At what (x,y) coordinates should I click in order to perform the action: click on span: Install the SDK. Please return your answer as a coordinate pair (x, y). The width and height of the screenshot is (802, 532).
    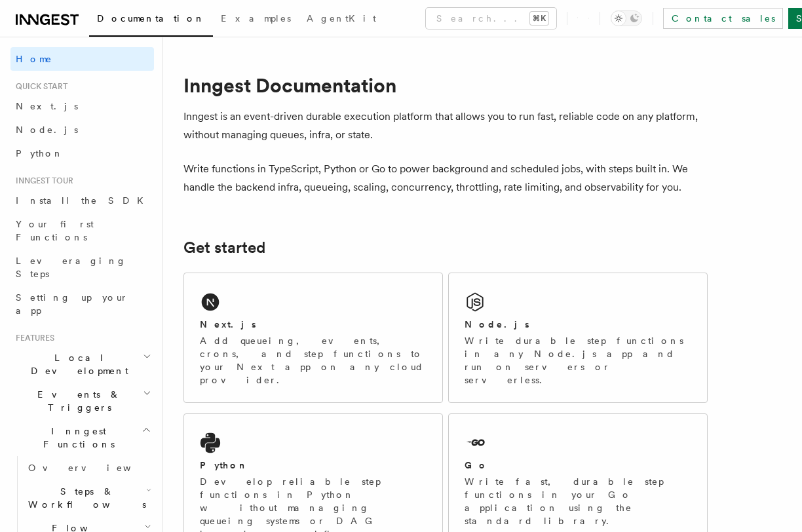
    Looking at the image, I should click on (83, 200).